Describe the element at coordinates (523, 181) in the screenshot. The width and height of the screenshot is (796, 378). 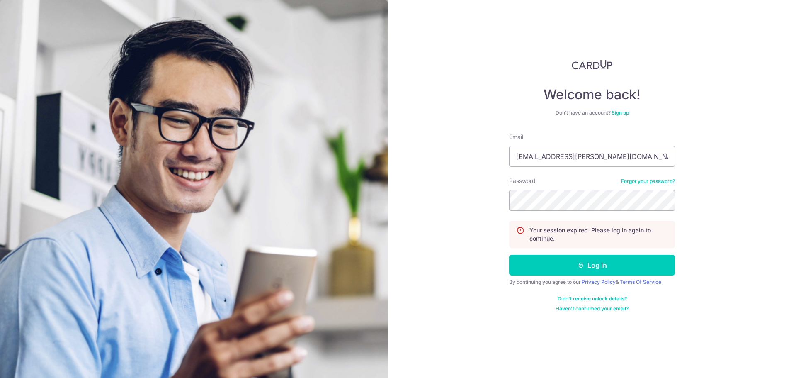
I see `label: Password` at that location.